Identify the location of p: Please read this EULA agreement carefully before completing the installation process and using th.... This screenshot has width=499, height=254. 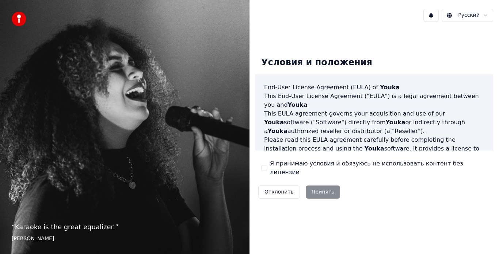
(374, 153).